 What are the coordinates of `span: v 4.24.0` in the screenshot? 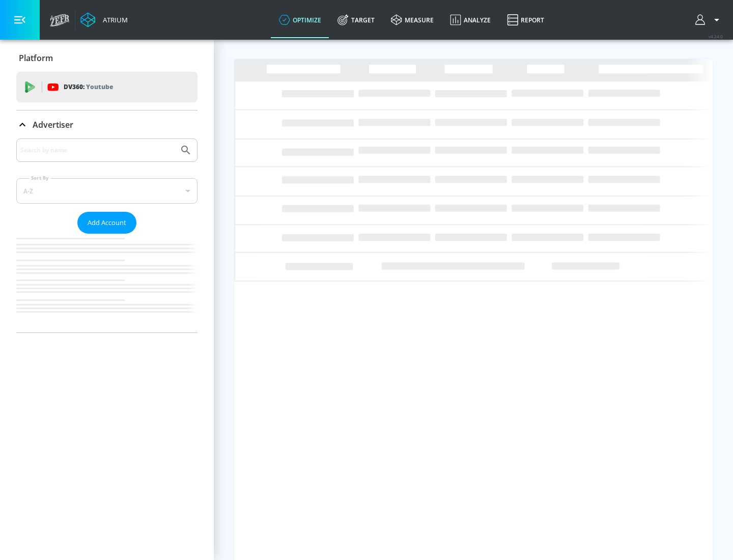 It's located at (716, 36).